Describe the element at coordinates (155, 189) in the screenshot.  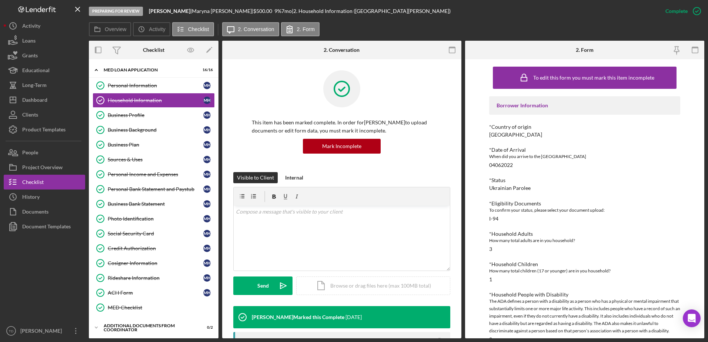
I see `div: Personal Bank Statement and Paystub` at that location.